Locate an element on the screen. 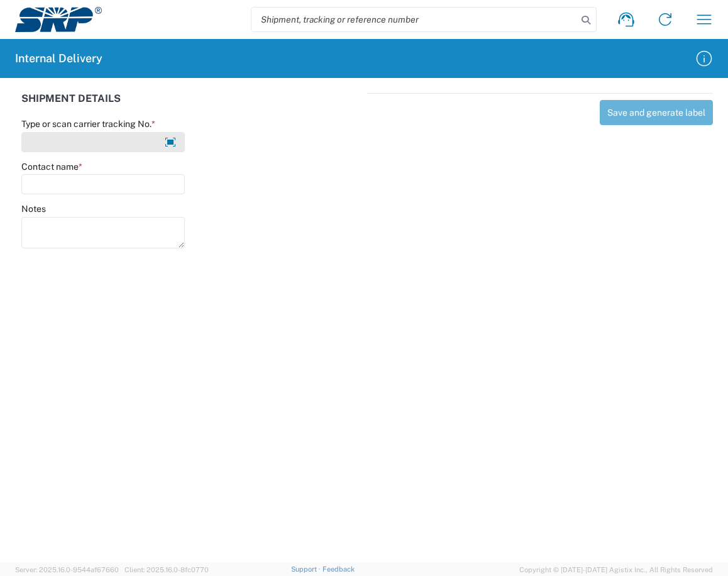 The width and height of the screenshot is (728, 576). span: Server: 2025.16.0-9544af67660 is located at coordinates (66, 570).